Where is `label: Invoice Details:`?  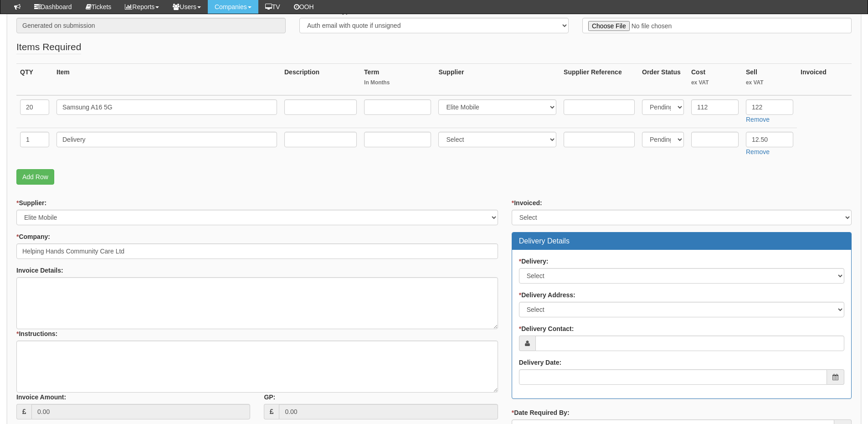 label: Invoice Details: is located at coordinates (39, 270).